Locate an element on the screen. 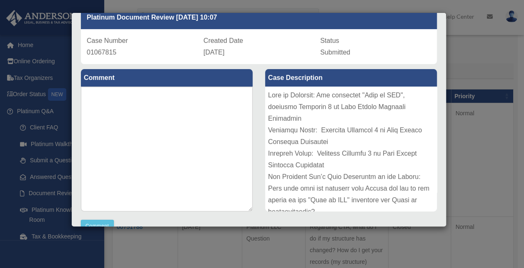 Image resolution: width=524 pixels, height=268 pixels. span: Created Date is located at coordinates (223, 40).